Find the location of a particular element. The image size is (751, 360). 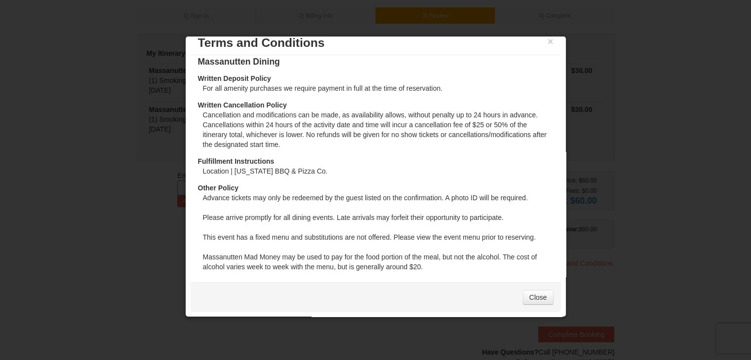

dt: Written Cancellation Policy is located at coordinates (376, 105).